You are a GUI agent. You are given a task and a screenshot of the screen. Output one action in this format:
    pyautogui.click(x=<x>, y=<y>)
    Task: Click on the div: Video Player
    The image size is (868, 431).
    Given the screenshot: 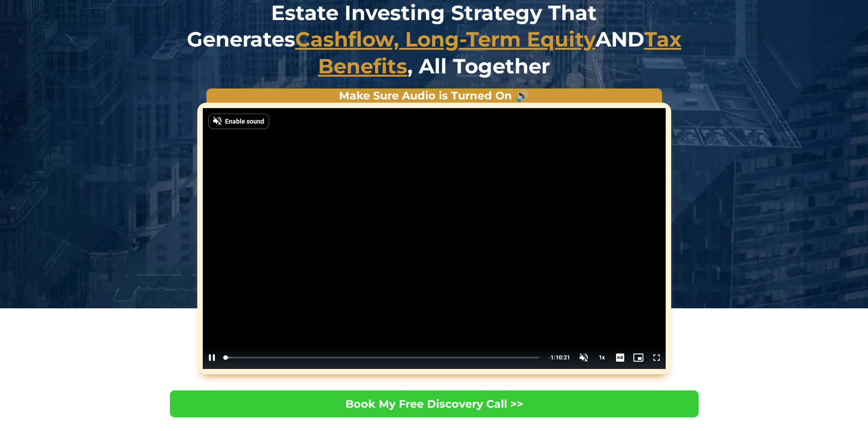 What is the action you would take?
    pyautogui.click(x=434, y=238)
    